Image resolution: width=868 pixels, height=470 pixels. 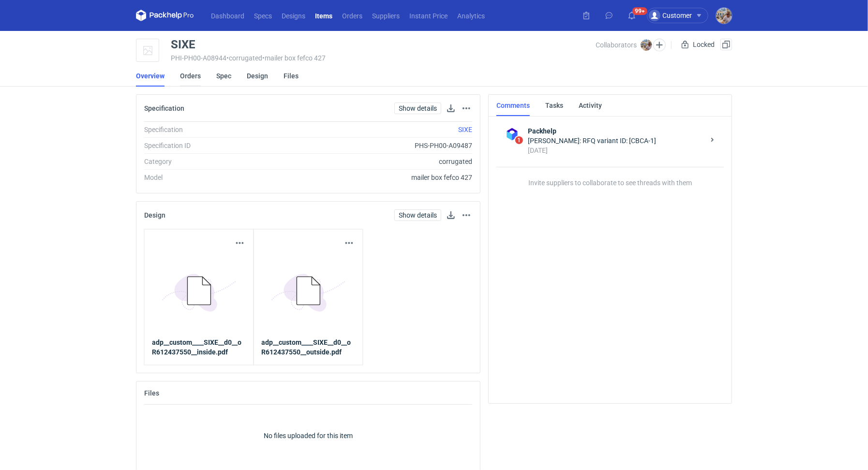 I want to click on img: Packhelp, so click(x=512, y=134).